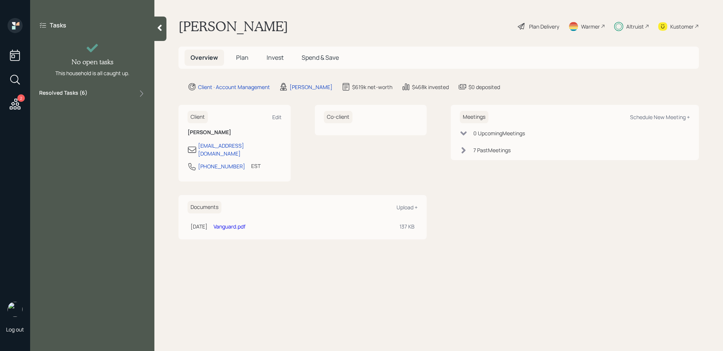 The image size is (723, 351). What do you see at coordinates (474, 117) in the screenshot?
I see `h6: Meetings` at bounding box center [474, 117].